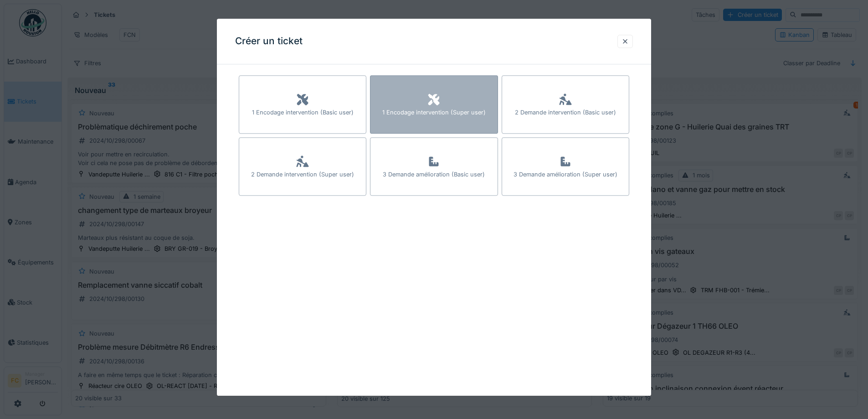 The image size is (868, 419). What do you see at coordinates (434, 112) in the screenshot?
I see `div: 1 Encodage intervention (Super user)` at bounding box center [434, 112].